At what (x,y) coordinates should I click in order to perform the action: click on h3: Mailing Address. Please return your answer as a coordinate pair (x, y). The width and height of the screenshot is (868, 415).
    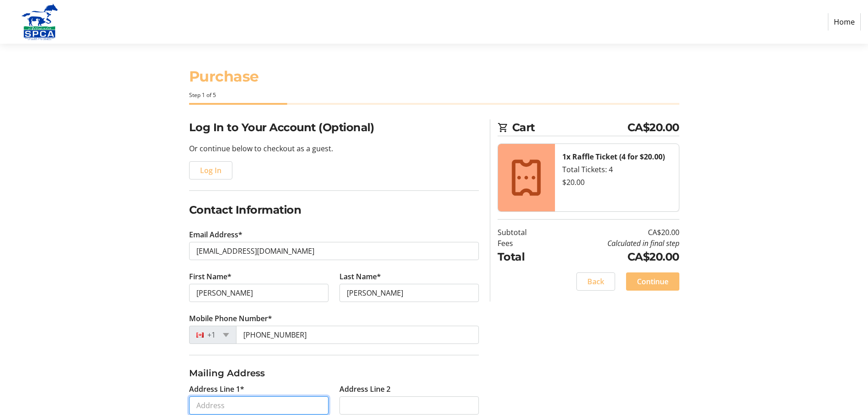
    Looking at the image, I should click on (334, 373).